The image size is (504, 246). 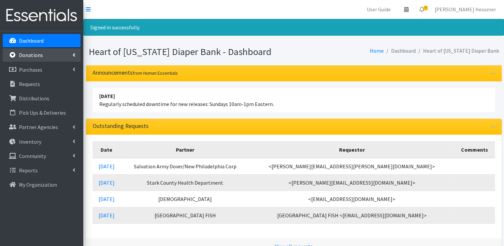 What do you see at coordinates (34, 98) in the screenshot?
I see `p: Distributions` at bounding box center [34, 98].